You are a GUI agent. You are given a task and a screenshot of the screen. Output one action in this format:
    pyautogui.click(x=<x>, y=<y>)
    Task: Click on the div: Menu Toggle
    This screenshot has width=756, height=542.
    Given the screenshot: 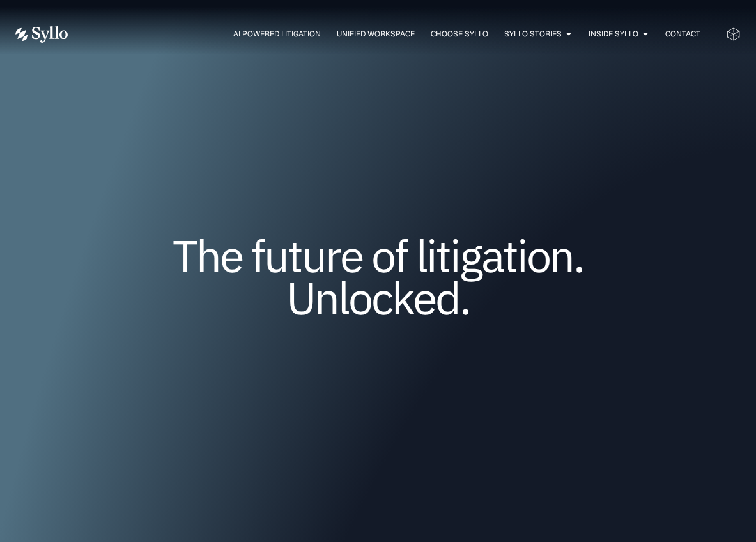 What is the action you would take?
    pyautogui.click(x=397, y=34)
    